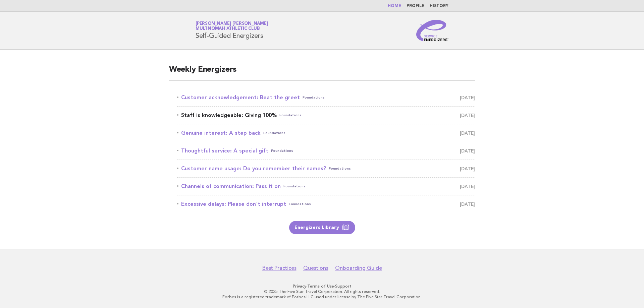  What do you see at coordinates (395, 6) in the screenshot?
I see `a: Home` at bounding box center [395, 6].